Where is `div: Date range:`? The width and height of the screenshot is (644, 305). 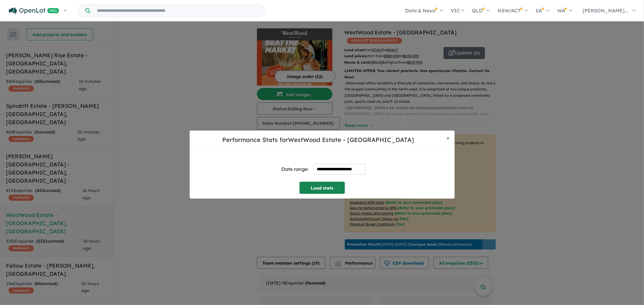
div: Date range: is located at coordinates (295, 169).